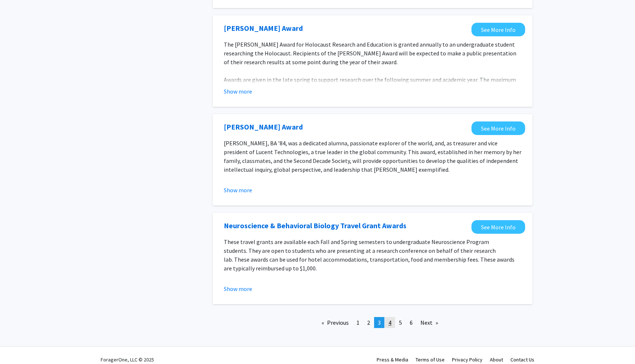 Image resolution: width=635 pixels, height=364 pixels. I want to click on span: 2, so click(368, 323).